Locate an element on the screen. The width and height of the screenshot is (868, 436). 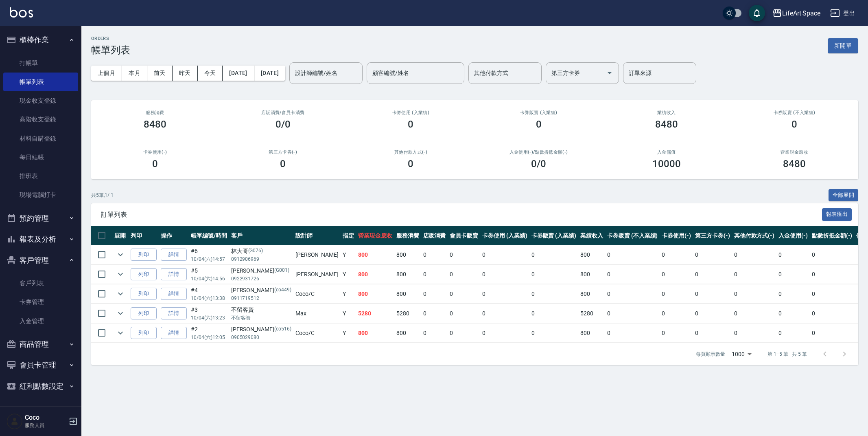
button: 今天 is located at coordinates (210, 73).